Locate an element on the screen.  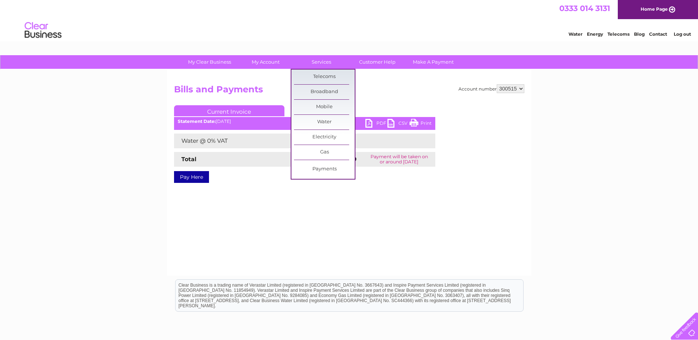
span: 0333 014 3131 is located at coordinates (585, 8).